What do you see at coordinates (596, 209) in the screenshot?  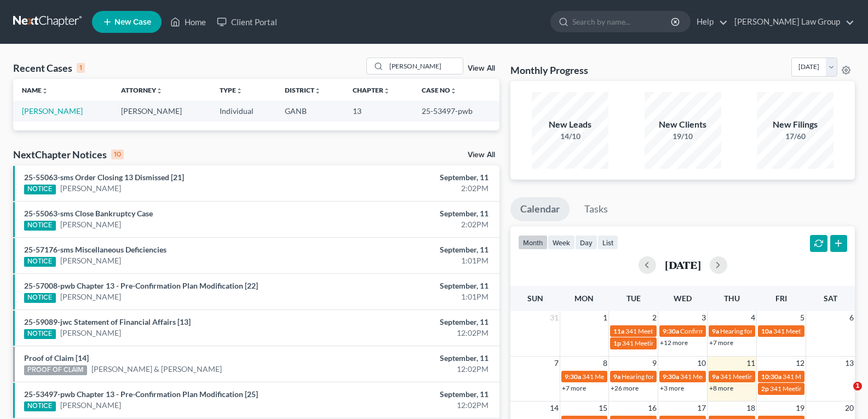 I see `a: Tasks` at bounding box center [596, 209].